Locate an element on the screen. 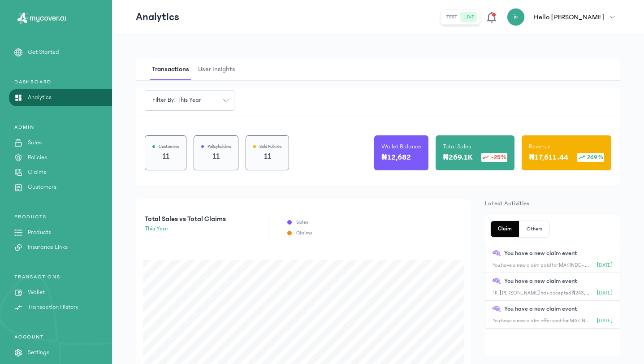  button: Filter by: this year is located at coordinates (190, 100).